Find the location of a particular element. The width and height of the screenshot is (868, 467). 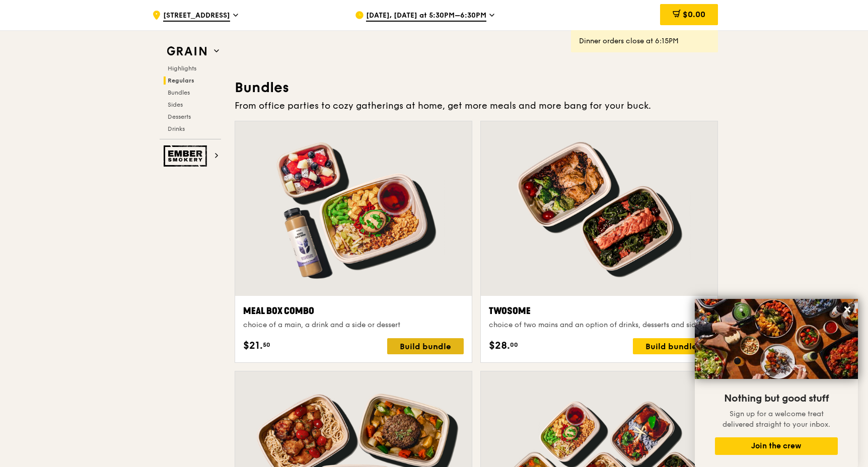

span: 50 is located at coordinates (266, 345).